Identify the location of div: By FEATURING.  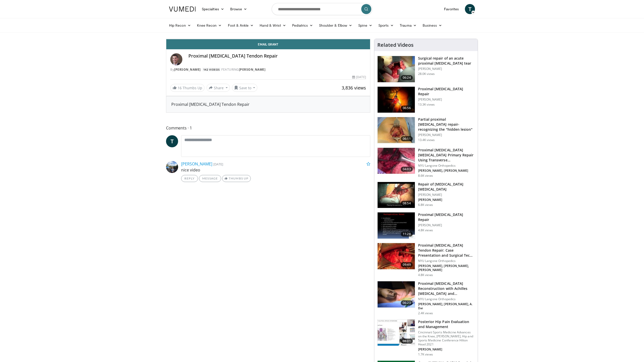
(268, 70).